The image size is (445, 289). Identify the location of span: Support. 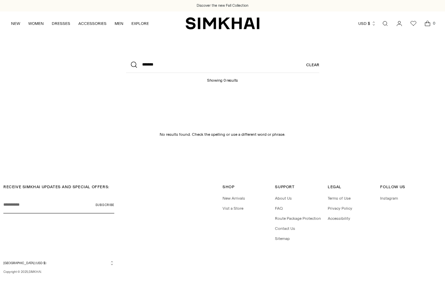
(285, 187).